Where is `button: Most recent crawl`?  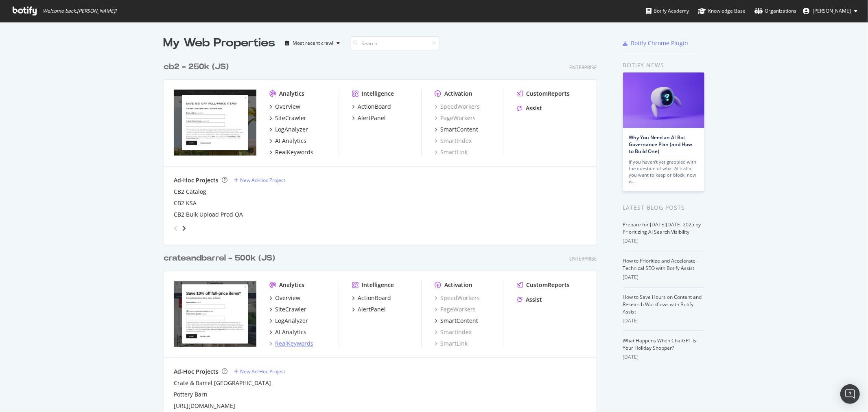
button: Most recent crawl is located at coordinates (313, 43).